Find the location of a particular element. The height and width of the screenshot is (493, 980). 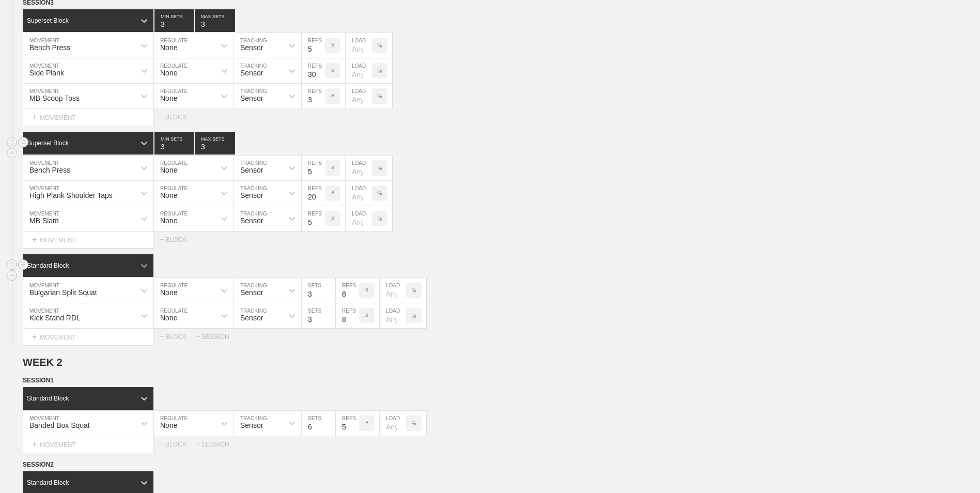

div: Kick Stand RDL is located at coordinates (55, 318).